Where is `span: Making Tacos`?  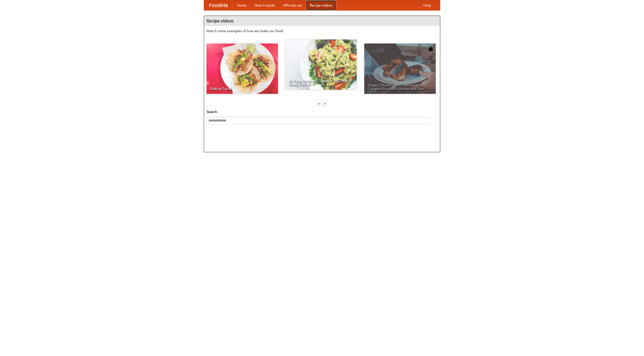 span: Making Tacos is located at coordinates (242, 88).